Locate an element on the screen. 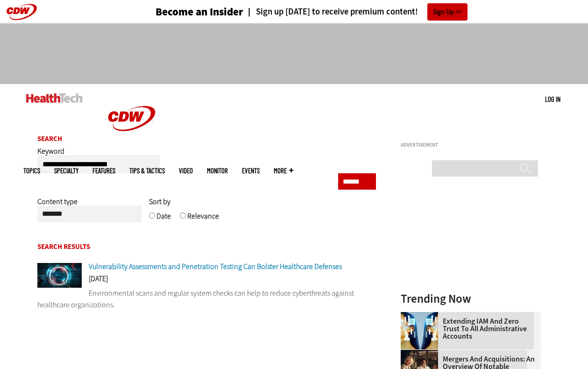  a: Sign Up is located at coordinates (448, 12).